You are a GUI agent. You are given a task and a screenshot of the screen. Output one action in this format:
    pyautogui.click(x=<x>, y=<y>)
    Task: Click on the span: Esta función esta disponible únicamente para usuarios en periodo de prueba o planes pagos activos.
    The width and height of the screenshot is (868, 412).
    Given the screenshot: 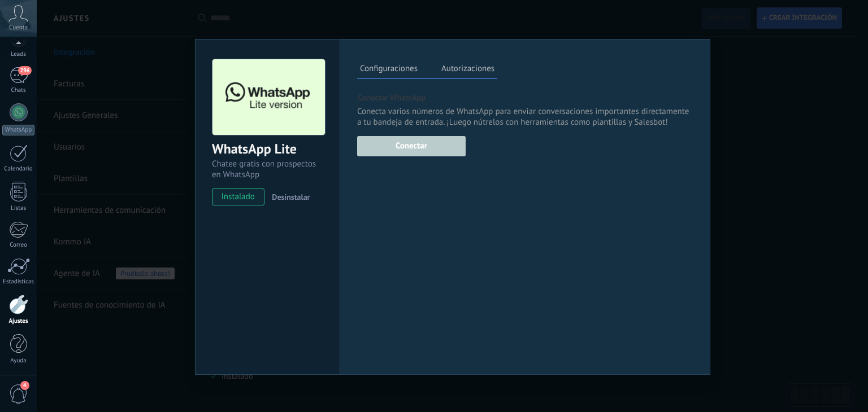 What is the action you would take?
    pyautogui.click(x=411, y=144)
    